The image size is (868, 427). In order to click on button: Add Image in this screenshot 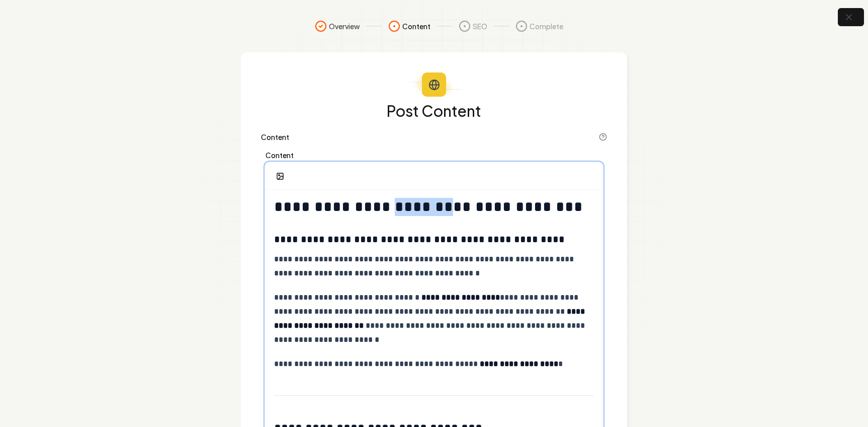, I will do `click(280, 176)`.